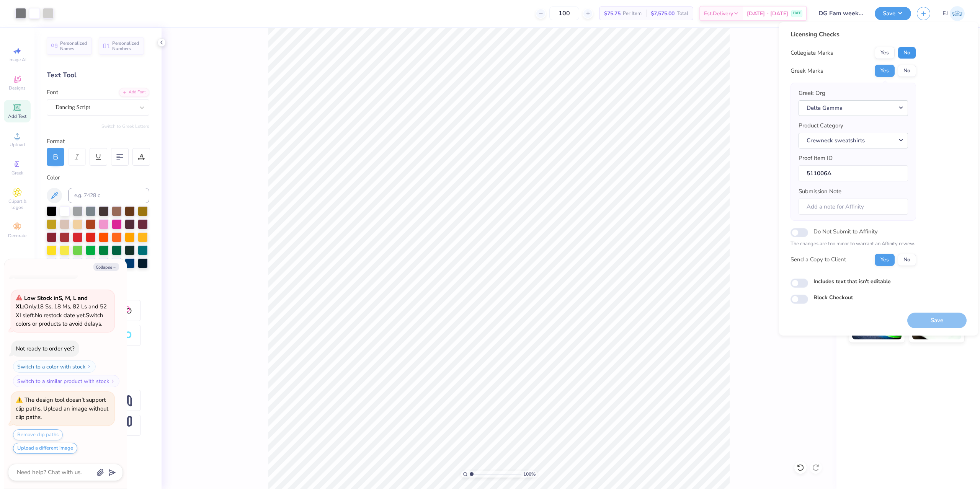 This screenshot has width=980, height=489. What do you see at coordinates (853, 34) in the screenshot?
I see `div: Licensing Checks` at bounding box center [853, 34].